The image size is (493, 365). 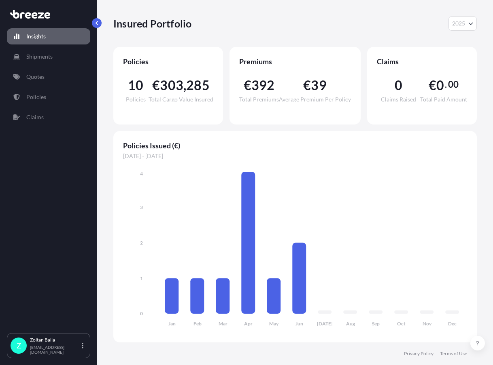 I want to click on a: Insights, so click(x=49, y=36).